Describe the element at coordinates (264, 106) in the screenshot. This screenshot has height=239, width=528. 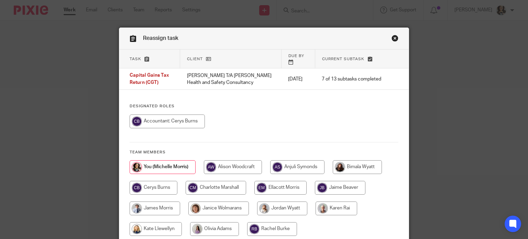
I see `h4: Designated Roles` at that location.